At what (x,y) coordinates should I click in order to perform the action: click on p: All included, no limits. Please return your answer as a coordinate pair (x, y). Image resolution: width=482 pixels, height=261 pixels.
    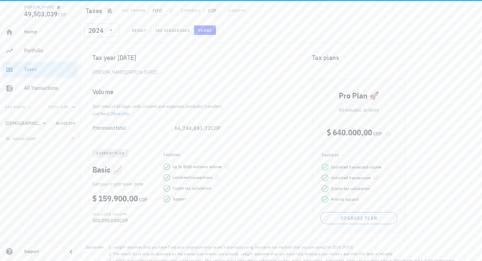
    Looking at the image, I should click on (359, 110).